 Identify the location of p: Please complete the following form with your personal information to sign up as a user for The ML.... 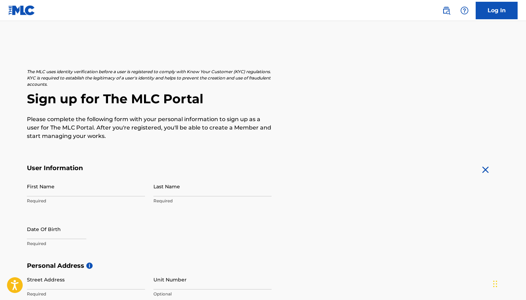
(149, 128).